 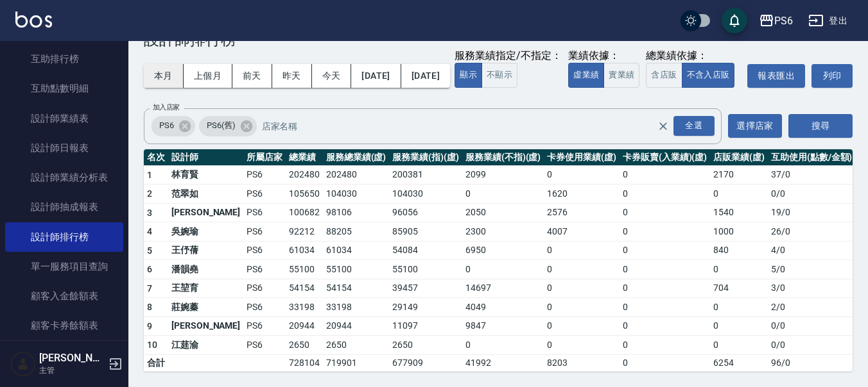 I want to click on td: 3 / 0, so click(x=811, y=289).